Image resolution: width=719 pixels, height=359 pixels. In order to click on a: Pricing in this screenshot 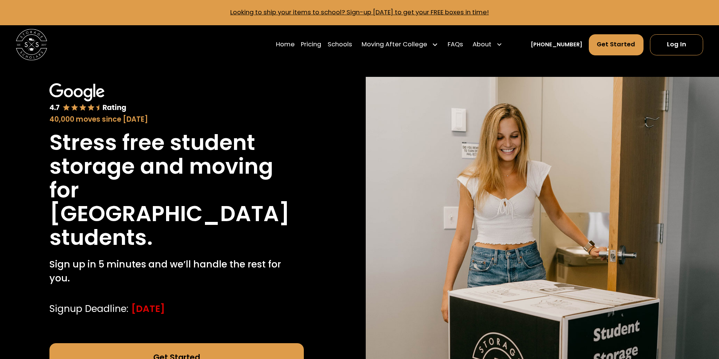, I will do `click(311, 45)`.